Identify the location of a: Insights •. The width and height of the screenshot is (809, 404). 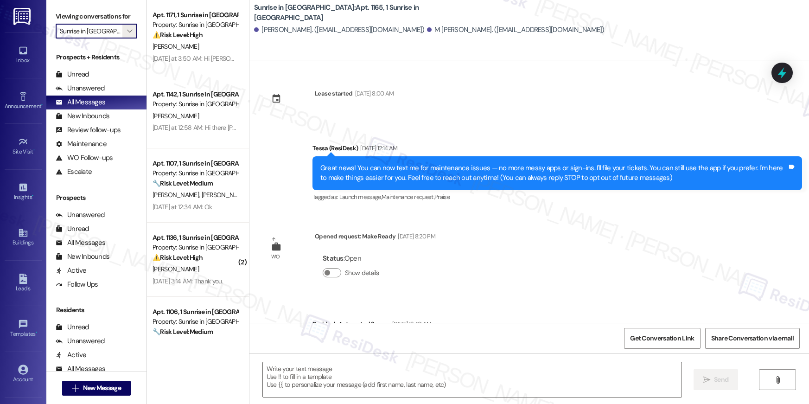
(23, 192).